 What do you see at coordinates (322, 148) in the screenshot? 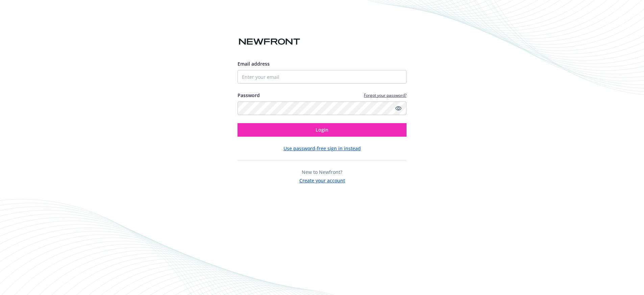
I see `button: Use password-free sign in instead` at bounding box center [322, 148].